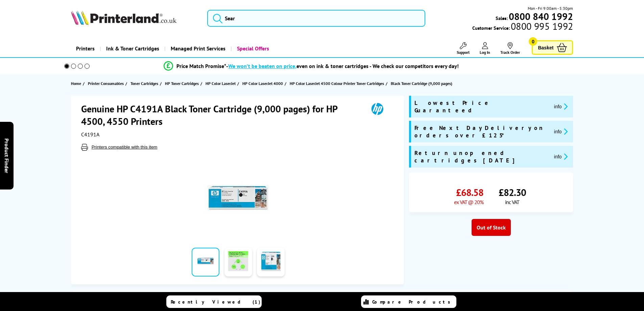  I want to click on span: Recently Viewed (1), so click(216, 302).